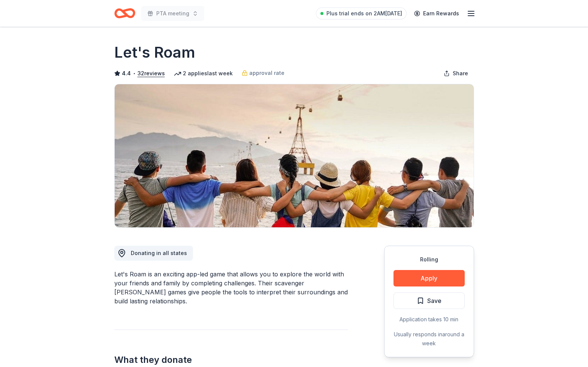 This screenshot has width=588, height=367. Describe the element at coordinates (173, 13) in the screenshot. I see `span: PTA meeting` at that location.